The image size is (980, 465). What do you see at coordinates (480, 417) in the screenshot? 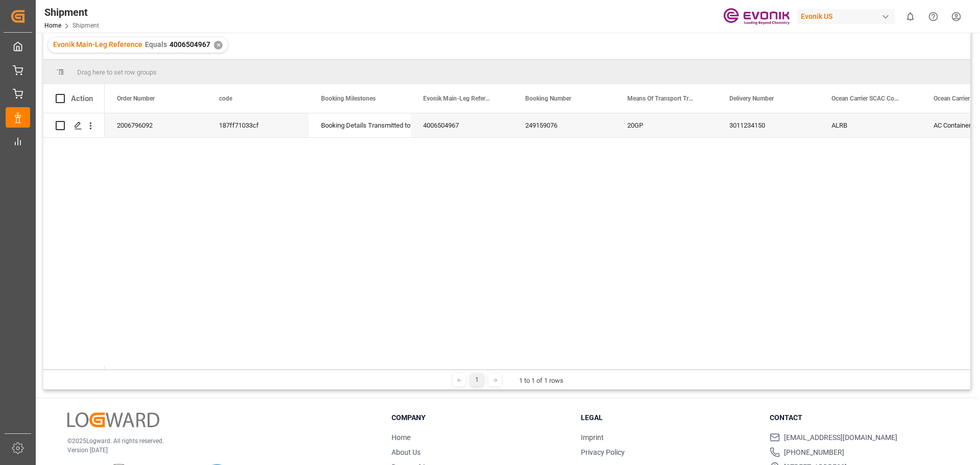
I see `h3: Company` at bounding box center [480, 417].